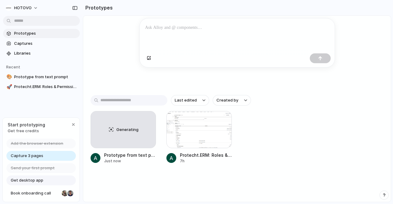 The image size is (393, 204). Describe the element at coordinates (33, 168) in the screenshot. I see `span: Send your first prompt` at that location.